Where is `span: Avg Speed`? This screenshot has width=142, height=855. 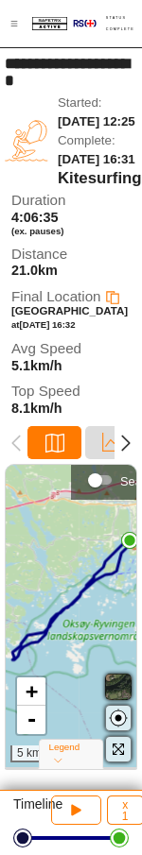
span: Avg Speed is located at coordinates (72, 349).